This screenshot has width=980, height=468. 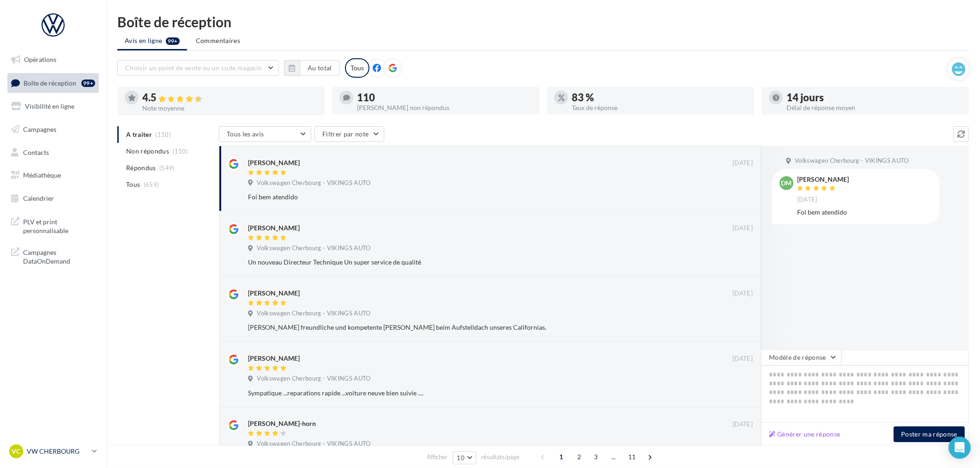 I want to click on span: Afficher, so click(x=437, y=457).